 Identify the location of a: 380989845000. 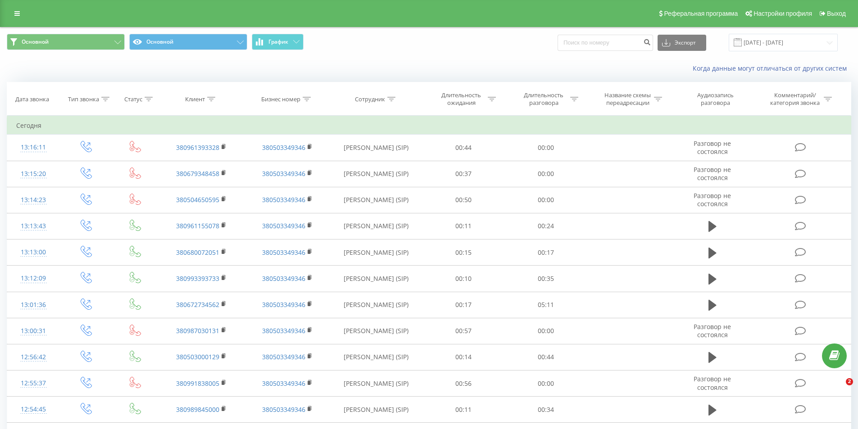
(198, 409).